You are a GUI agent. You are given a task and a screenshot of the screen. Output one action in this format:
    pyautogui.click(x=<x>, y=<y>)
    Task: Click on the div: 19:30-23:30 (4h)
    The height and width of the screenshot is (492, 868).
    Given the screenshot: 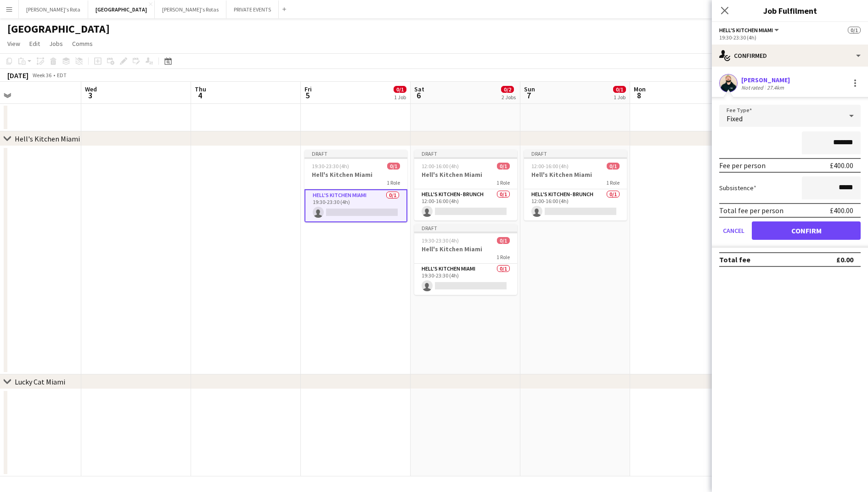 What is the action you would take?
    pyautogui.click(x=790, y=38)
    